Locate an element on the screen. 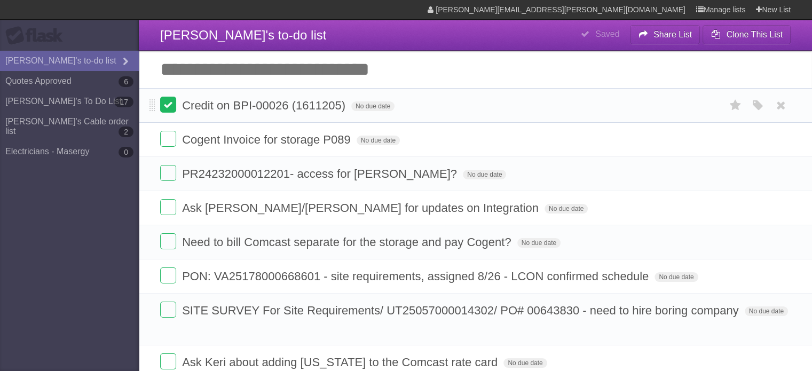 The image size is (812, 371). span: SITE SURVEY For Site Requirements/ UT25057000014302/ PO# 00643830 - need to hire boring company is located at coordinates (461, 310).